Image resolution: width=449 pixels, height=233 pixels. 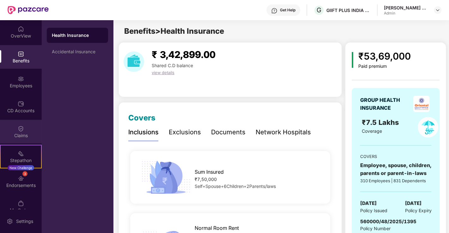 I want to click on div: Documents, so click(x=228, y=132).